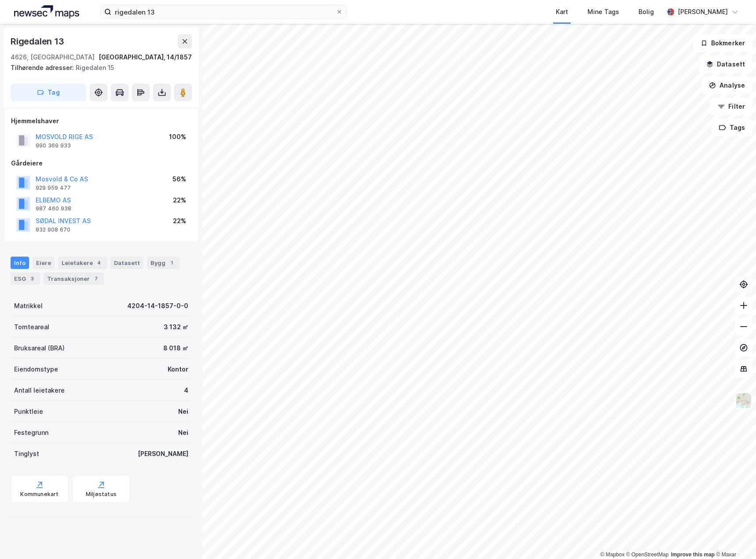 This screenshot has width=756, height=559. What do you see at coordinates (223, 12) in the screenshot?
I see `input: Søk på adresse, matrikkel, gårdeiere, leietakere eller personer` at bounding box center [223, 12].